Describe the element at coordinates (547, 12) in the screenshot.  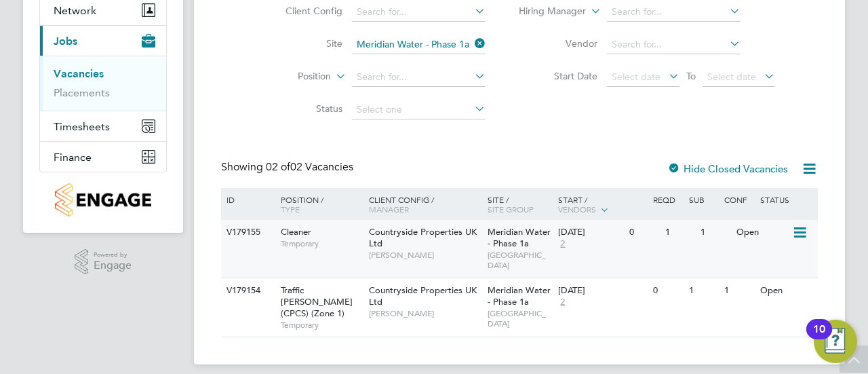
I see `label: Hiring Manager` at that location.